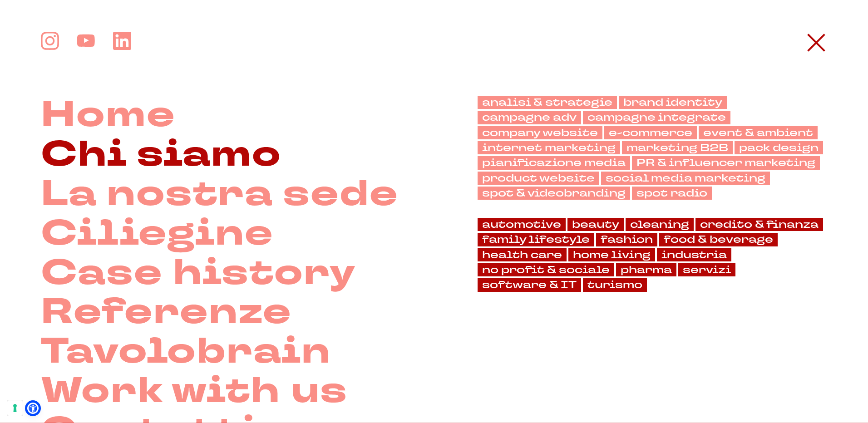 This screenshot has height=423, width=868. What do you see at coordinates (220, 194) in the screenshot?
I see `a: La nostra sede` at bounding box center [220, 194].